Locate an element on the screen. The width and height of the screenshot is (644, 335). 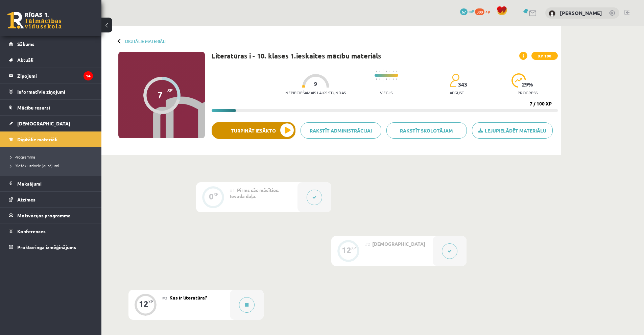
span: Aktuāli is located at coordinates (25, 60).